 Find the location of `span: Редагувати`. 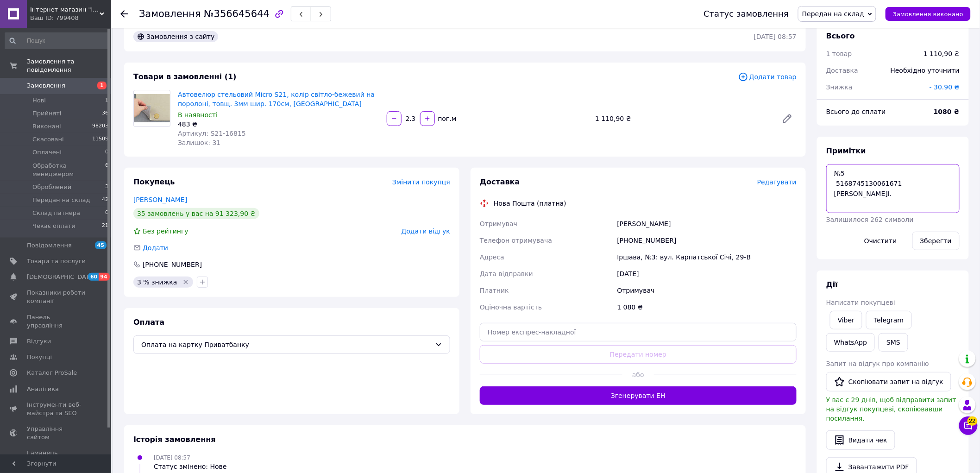

span: Редагувати is located at coordinates (776, 182).